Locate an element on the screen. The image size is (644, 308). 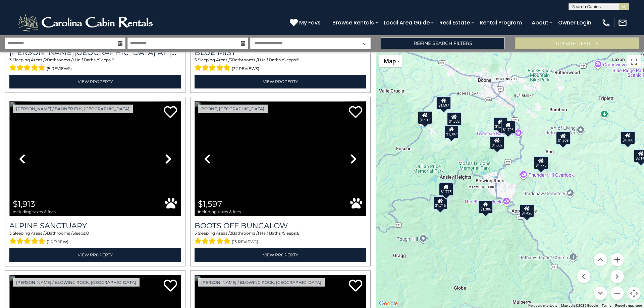
span: (13 reviews) is located at coordinates (245, 242).